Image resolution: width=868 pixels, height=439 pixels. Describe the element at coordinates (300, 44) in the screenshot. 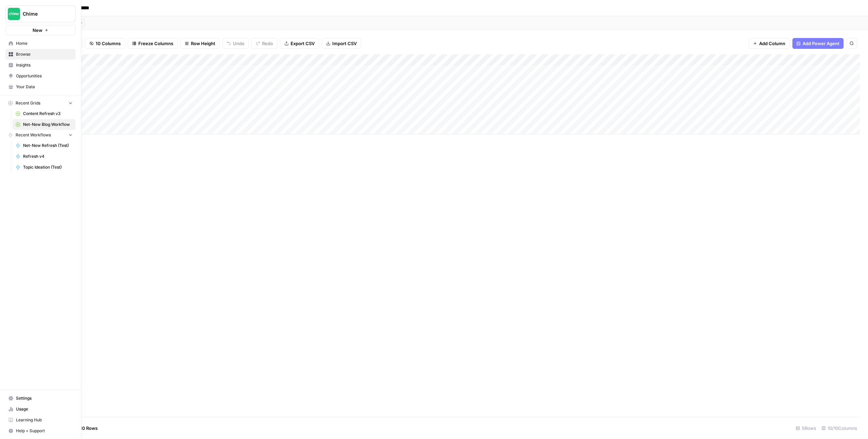

I see `button: Export CSV` at that location.